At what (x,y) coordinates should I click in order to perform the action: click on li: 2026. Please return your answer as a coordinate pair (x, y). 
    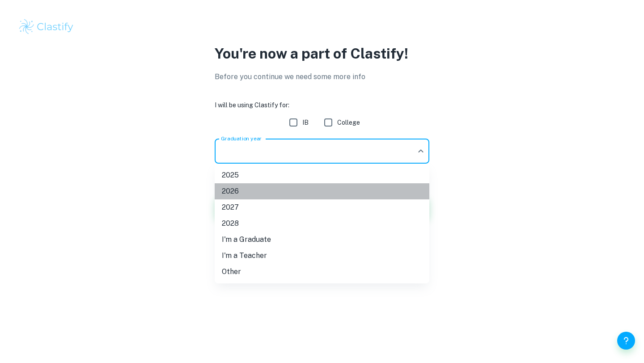
    Looking at the image, I should click on (322, 191).